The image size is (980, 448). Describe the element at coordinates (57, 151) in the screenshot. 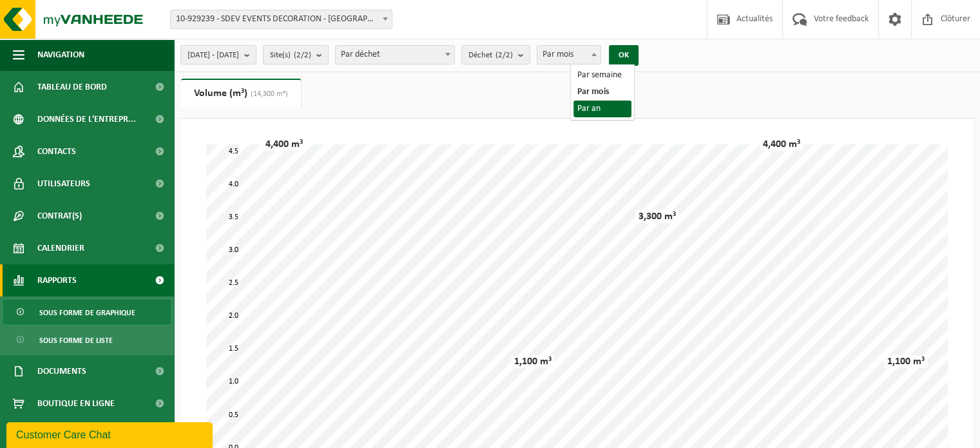

I see `span: Contacts` at that location.